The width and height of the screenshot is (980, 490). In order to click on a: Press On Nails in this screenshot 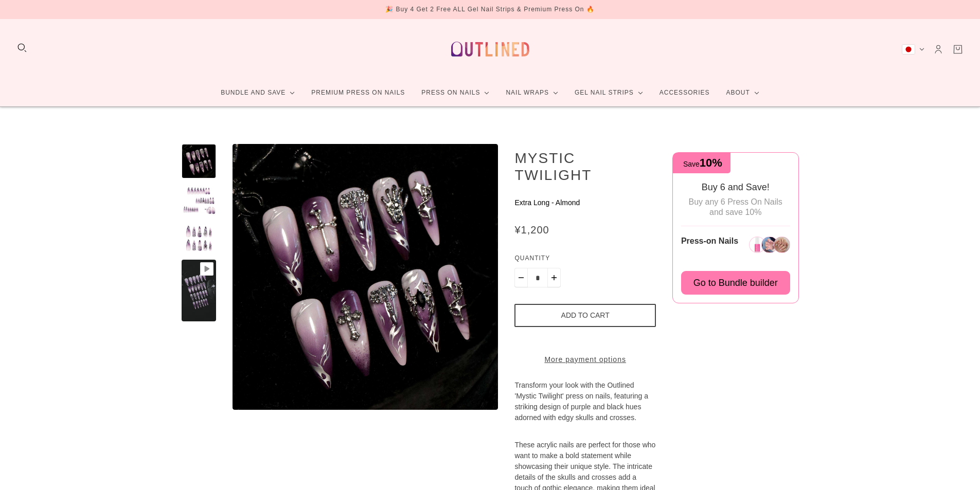, I will do `click(455, 92)`.